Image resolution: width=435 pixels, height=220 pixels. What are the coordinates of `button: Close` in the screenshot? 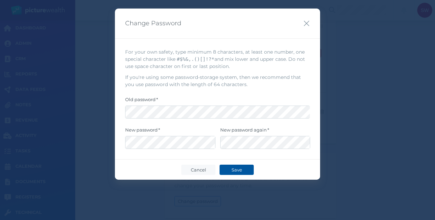 It's located at (306, 23).